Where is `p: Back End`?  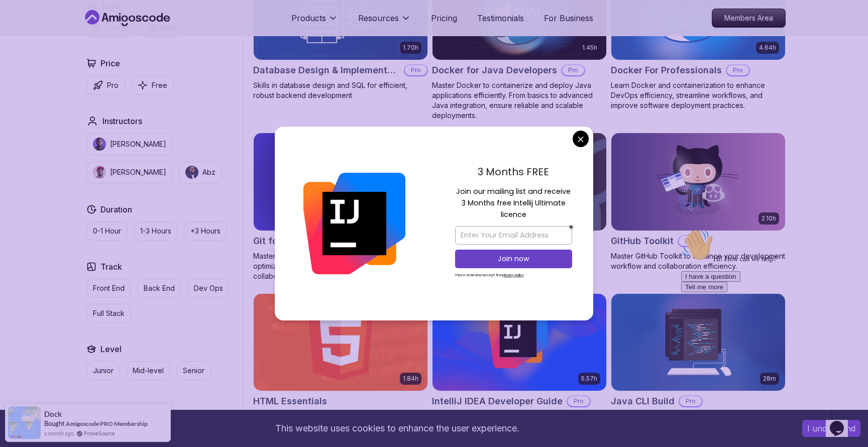 p: Back End is located at coordinates (159, 288).